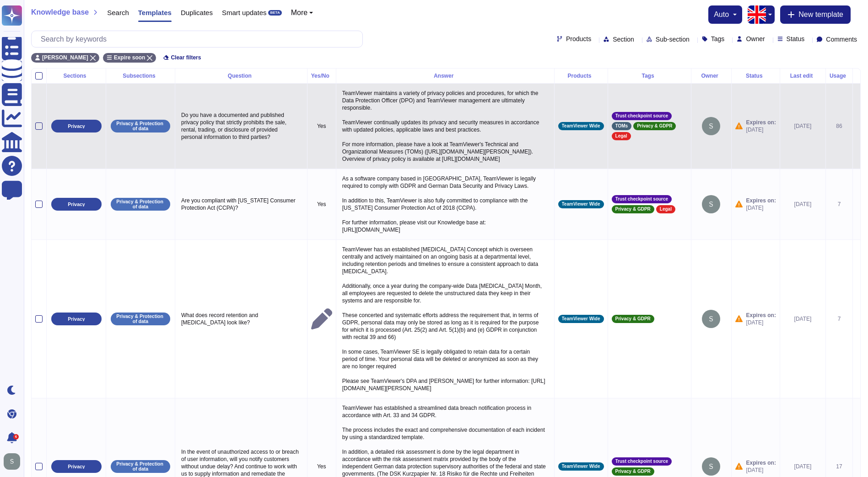 This screenshot has height=477, width=868. Describe the element at coordinates (795, 39) in the screenshot. I see `span: Status` at that location.